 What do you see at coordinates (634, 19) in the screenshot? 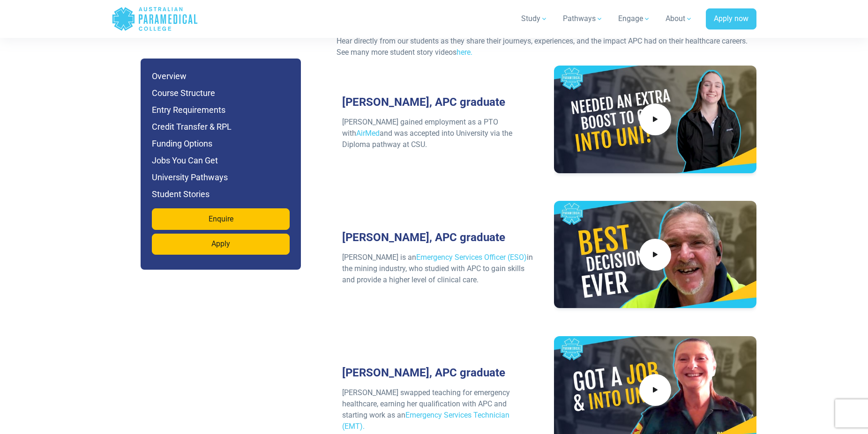
I see `a: Engage` at bounding box center [634, 19].